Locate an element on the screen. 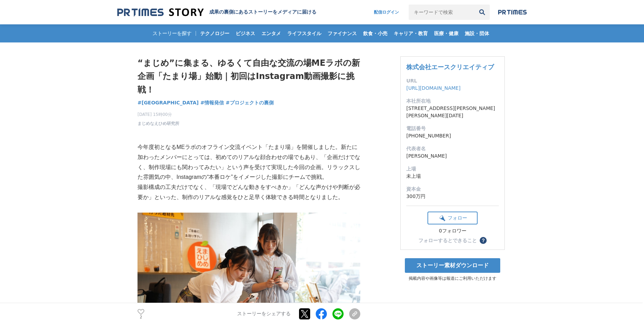 The height and width of the screenshot is (325, 644). a: ライフスタイル is located at coordinates (305, 33).